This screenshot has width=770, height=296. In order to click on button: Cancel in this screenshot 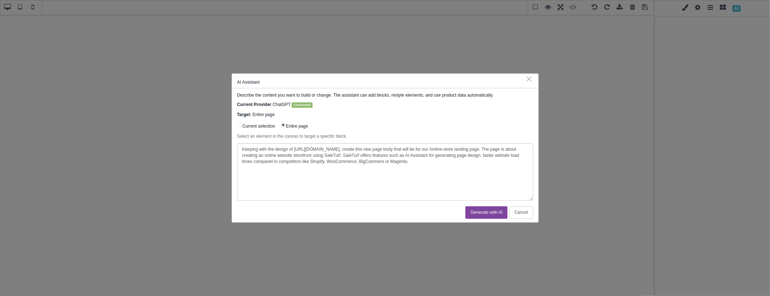, I will do `click(521, 213)`.